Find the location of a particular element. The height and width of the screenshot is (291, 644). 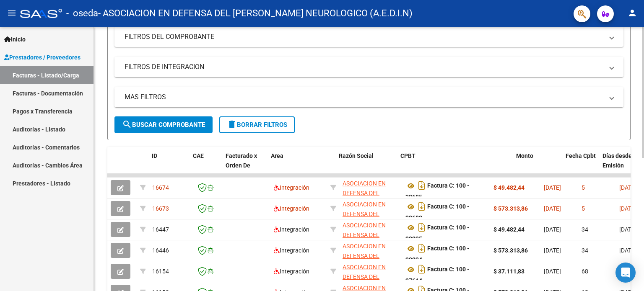

datatable-header-cell: CPBT is located at coordinates (455, 166).